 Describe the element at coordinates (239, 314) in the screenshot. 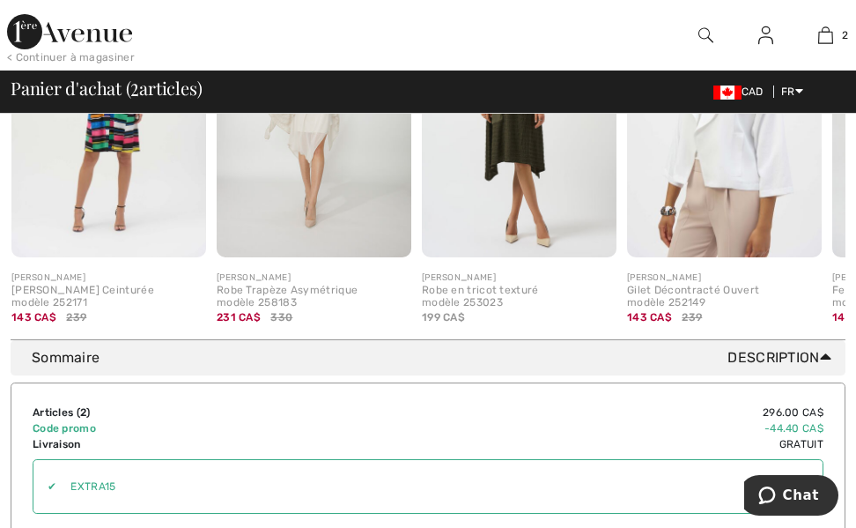

I see `span: 231 CA$` at that location.